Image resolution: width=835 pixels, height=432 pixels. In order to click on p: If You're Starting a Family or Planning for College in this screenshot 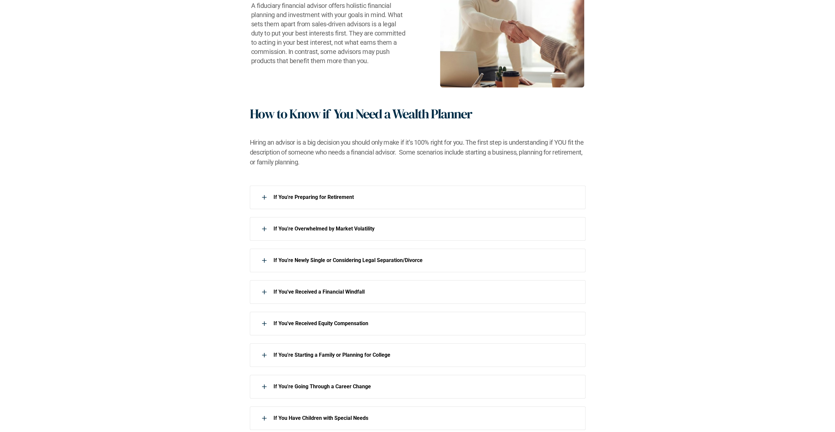, I will do `click(425, 355)`.